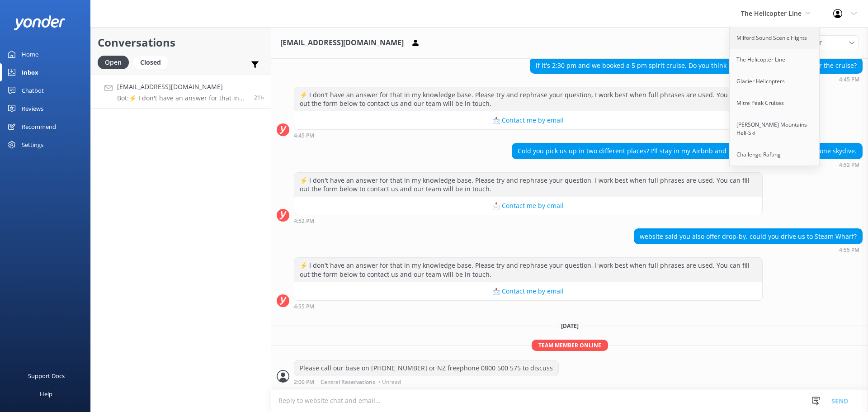 The width and height of the screenshot is (868, 412). I want to click on div: Inbox, so click(30, 73).